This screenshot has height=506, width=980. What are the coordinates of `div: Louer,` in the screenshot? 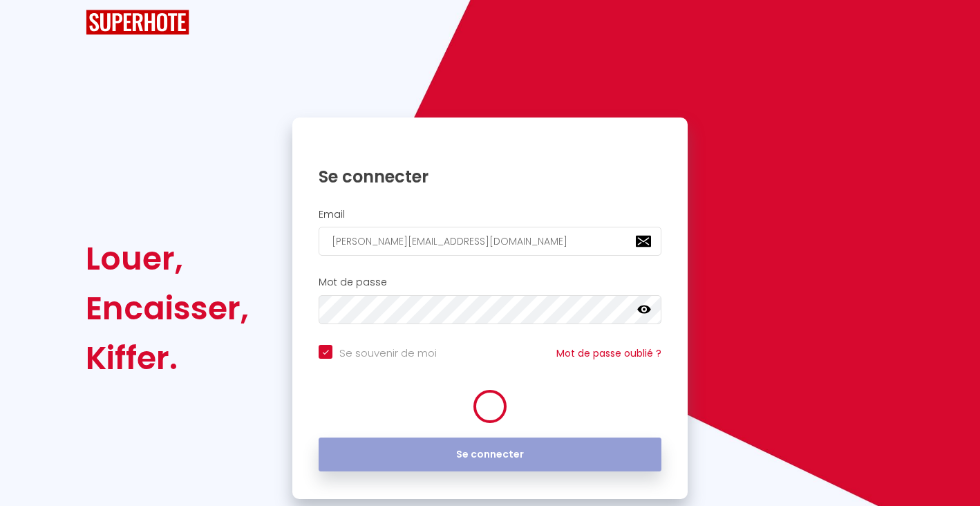 It's located at (167, 259).